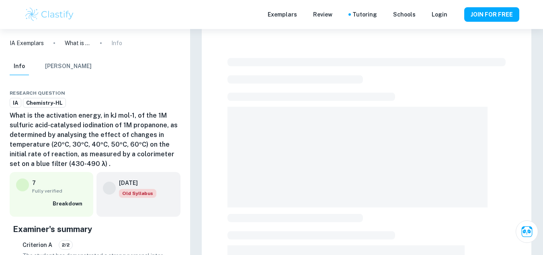 The height and width of the screenshot is (255, 543). I want to click on p: 7, so click(34, 183).